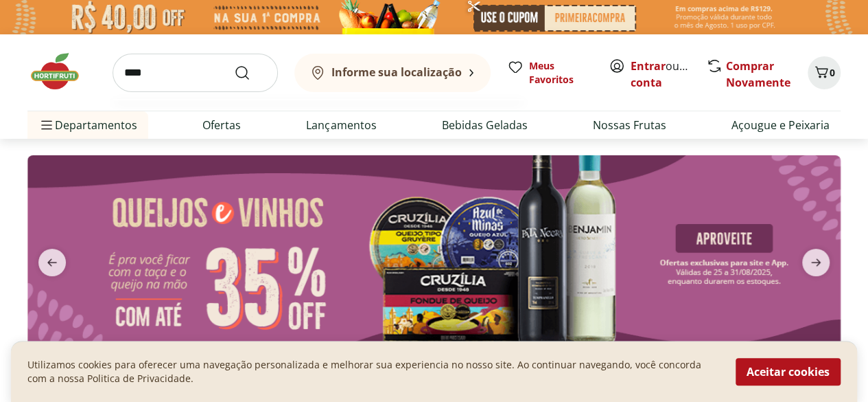 The image size is (868, 402). I want to click on img: queijos e vinhos, so click(434, 253).